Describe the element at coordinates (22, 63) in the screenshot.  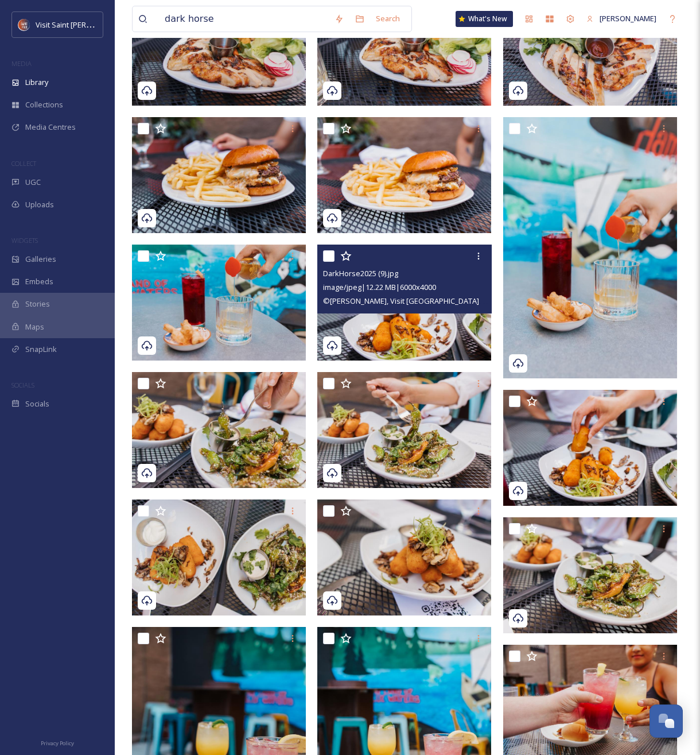
I see `span: MEDIA` at that location.